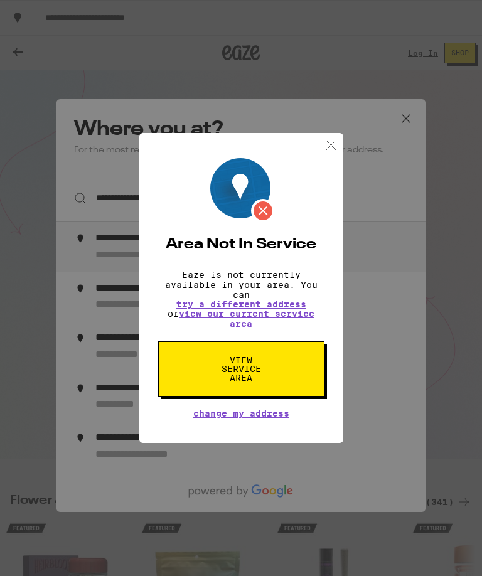 The width and height of the screenshot is (482, 576). What do you see at coordinates (241, 245) in the screenshot?
I see `h2: Area Not In Service` at bounding box center [241, 245].